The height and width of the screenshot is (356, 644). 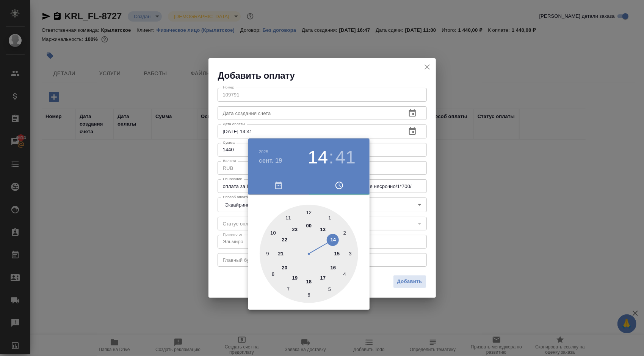 What do you see at coordinates (345, 158) in the screenshot?
I see `button: 41` at bounding box center [345, 158].